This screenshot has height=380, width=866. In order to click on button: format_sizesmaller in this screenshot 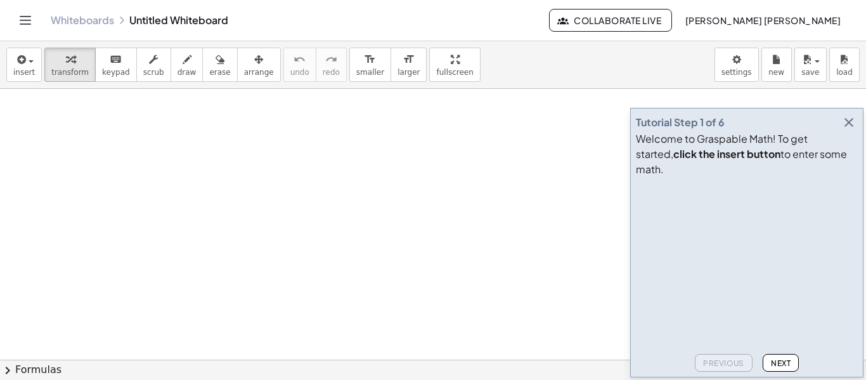, I will do `click(370, 65)`.